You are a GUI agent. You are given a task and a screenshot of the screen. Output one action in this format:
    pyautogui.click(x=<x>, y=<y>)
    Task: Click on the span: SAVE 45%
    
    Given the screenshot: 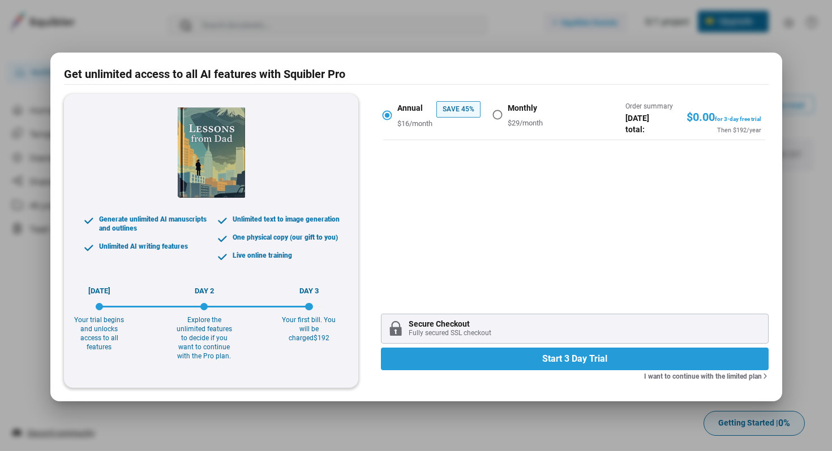 What is the action you would take?
    pyautogui.click(x=458, y=109)
    